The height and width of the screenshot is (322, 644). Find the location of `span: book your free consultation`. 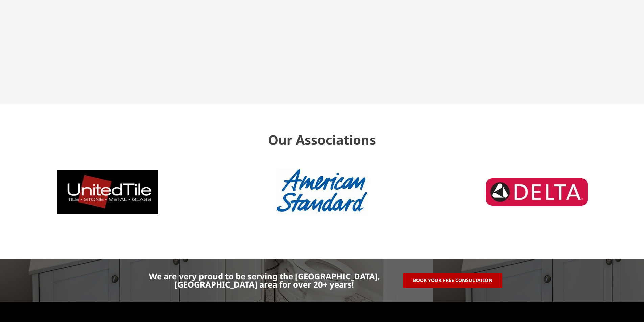

span: book your free consultation is located at coordinates (453, 281).